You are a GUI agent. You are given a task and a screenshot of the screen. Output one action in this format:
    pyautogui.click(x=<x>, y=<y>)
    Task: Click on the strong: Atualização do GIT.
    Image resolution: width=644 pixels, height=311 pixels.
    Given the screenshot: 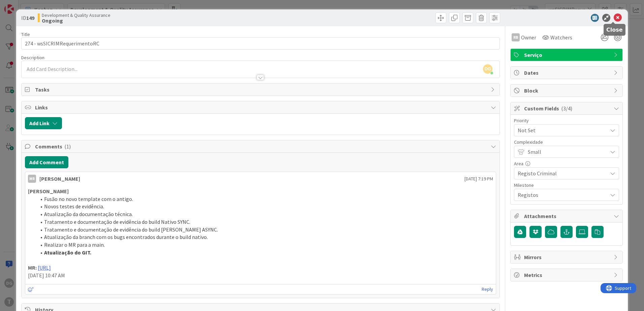 What is the action you would take?
    pyautogui.click(x=67, y=253)
    